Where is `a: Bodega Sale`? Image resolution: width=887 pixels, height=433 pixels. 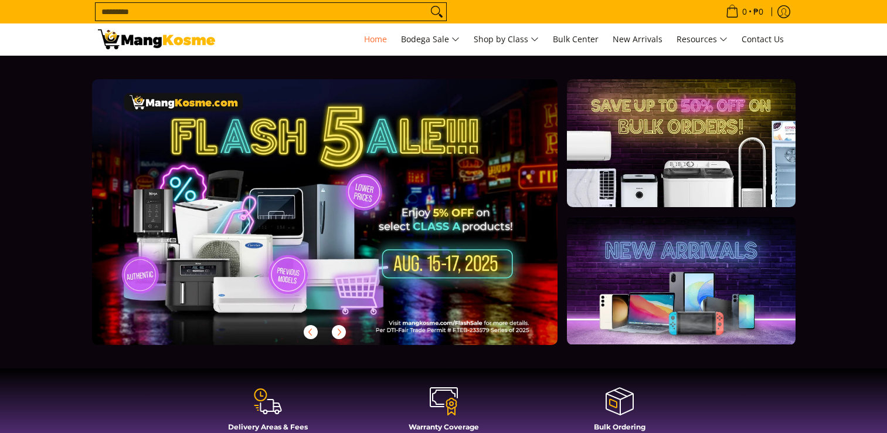 a: Bodega Sale is located at coordinates (430, 39).